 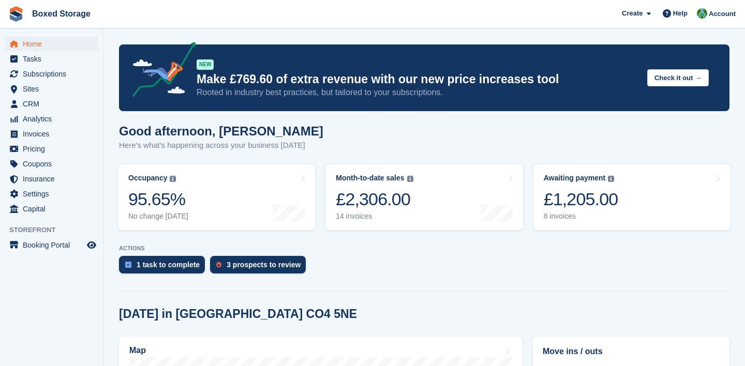 What do you see at coordinates (147, 178) in the screenshot?
I see `div: Occupancy` at bounding box center [147, 178].